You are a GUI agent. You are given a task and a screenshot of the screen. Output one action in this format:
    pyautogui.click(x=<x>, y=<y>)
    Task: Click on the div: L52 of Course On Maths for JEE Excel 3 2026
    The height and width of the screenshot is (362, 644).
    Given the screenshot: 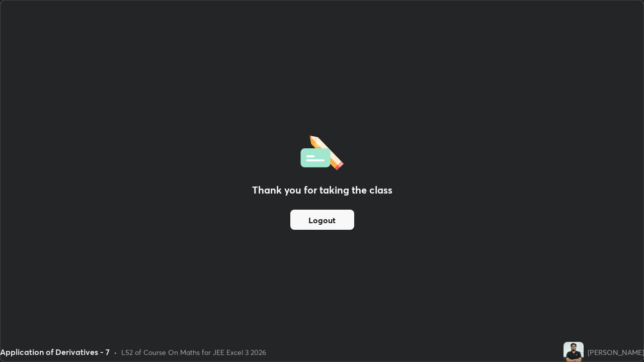 What is the action you would take?
    pyautogui.click(x=194, y=352)
    